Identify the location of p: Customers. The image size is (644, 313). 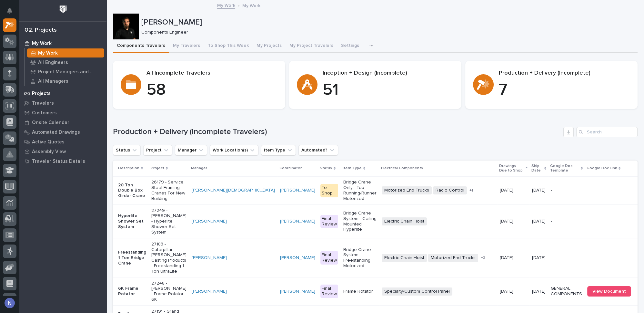
(44, 113).